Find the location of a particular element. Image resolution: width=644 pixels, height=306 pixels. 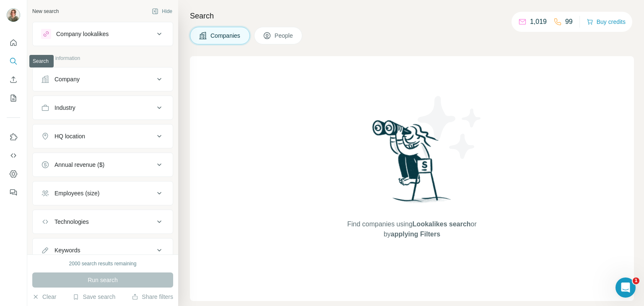

div: Technologies is located at coordinates (71, 222).